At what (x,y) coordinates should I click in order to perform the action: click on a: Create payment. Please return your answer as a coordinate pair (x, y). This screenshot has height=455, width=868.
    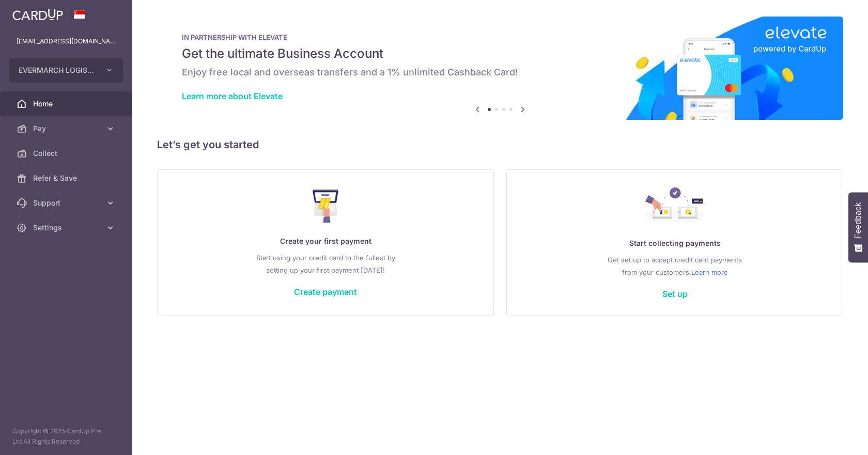
    Looking at the image, I should click on (325, 291).